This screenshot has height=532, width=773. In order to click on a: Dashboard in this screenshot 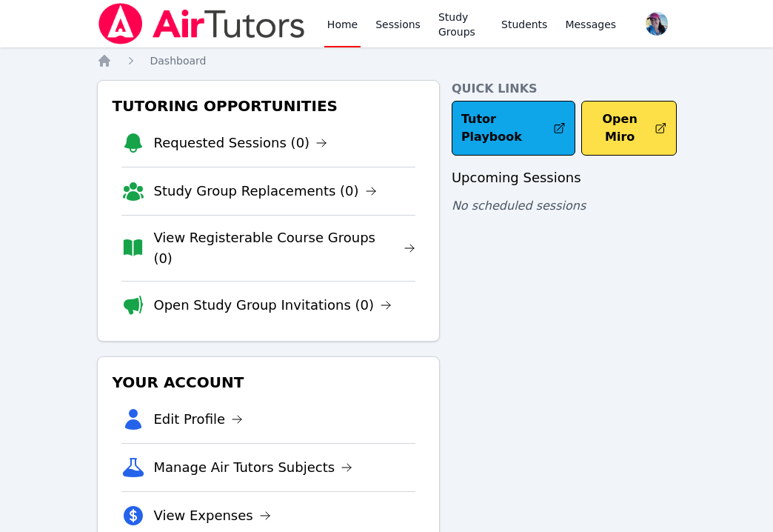, I will do `click(179, 61)`.